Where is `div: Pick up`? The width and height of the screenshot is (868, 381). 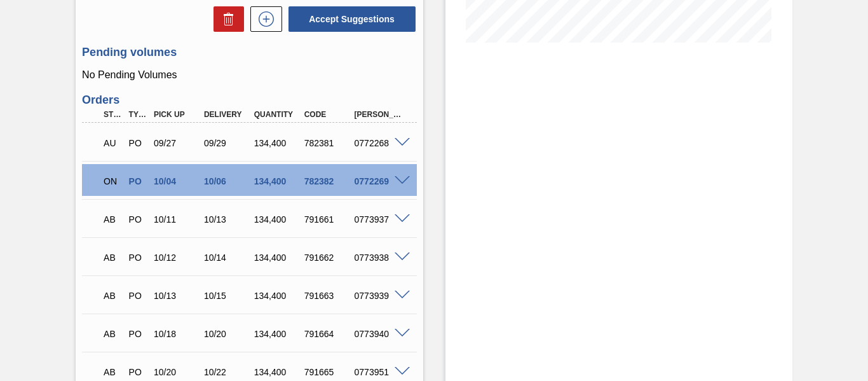 div: Pick up is located at coordinates (178, 114).